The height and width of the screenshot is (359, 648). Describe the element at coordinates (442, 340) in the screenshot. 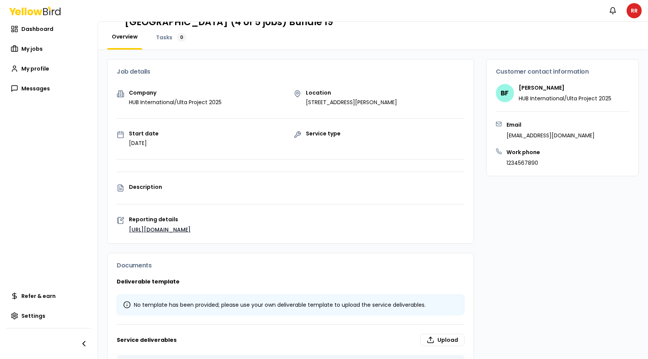

I see `label: Upload` at that location.